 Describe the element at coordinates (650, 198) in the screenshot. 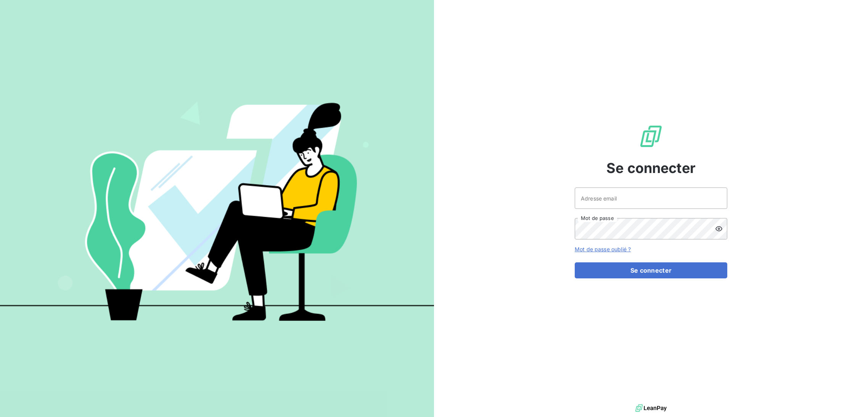

I see `input: placeholder` at that location.